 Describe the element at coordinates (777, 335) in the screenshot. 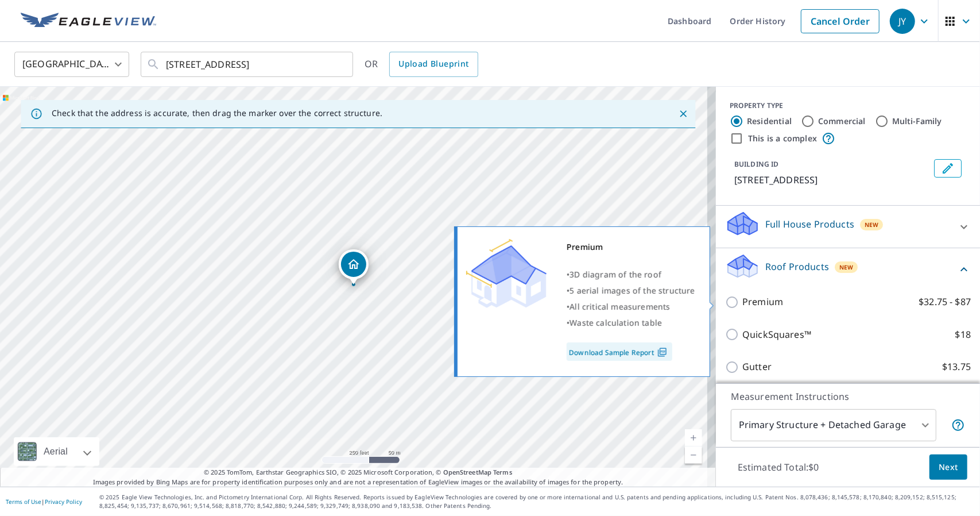

I see `p: QuickSquares™` at that location.